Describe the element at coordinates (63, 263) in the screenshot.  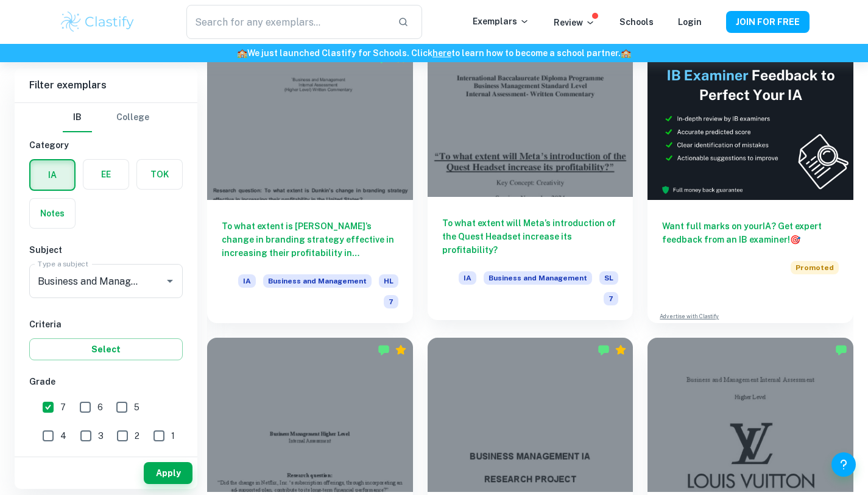
I see `label: Type a subject` at that location.